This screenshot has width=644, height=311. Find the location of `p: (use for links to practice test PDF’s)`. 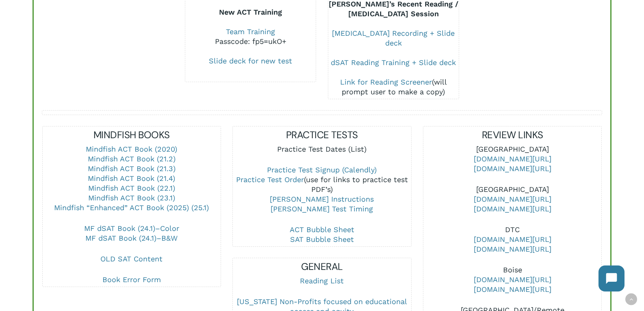

p: (use for links to practice test PDF’s) is located at coordinates (322, 195).